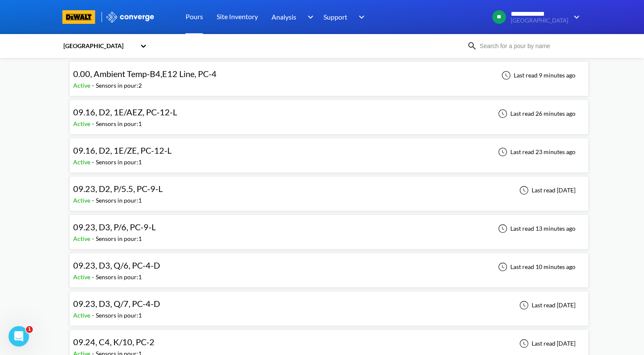 The image size is (644, 355). I want to click on span: 09.23, D2, P/5.5, PC-9-L, so click(118, 188).